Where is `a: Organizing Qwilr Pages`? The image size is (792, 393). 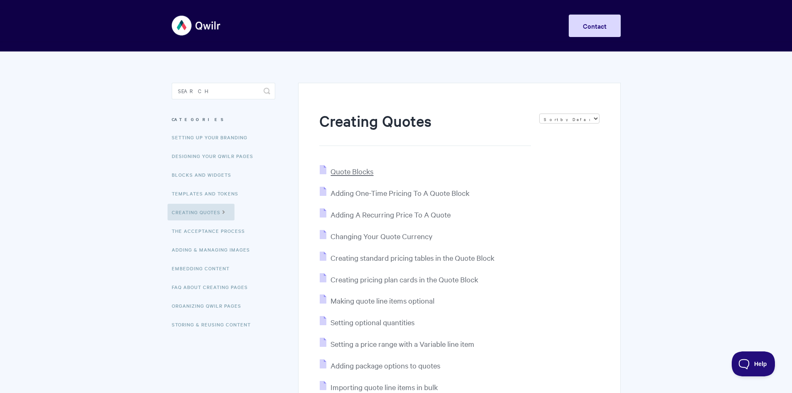 a: Organizing Qwilr Pages is located at coordinates (209, 306).